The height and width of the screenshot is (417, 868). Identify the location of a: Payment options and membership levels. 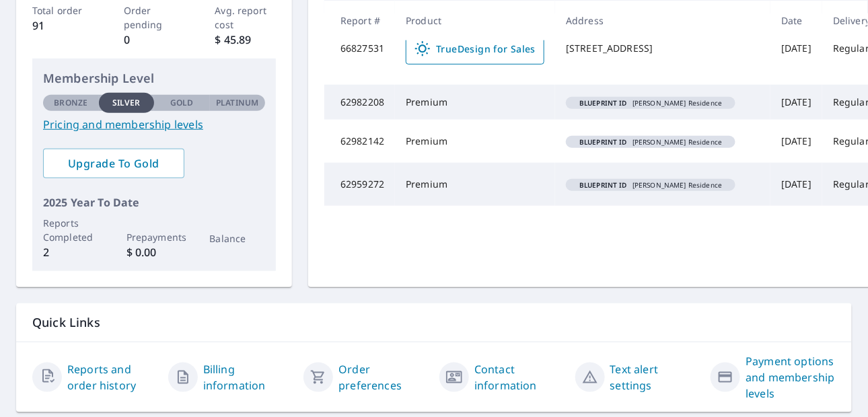
(791, 378).